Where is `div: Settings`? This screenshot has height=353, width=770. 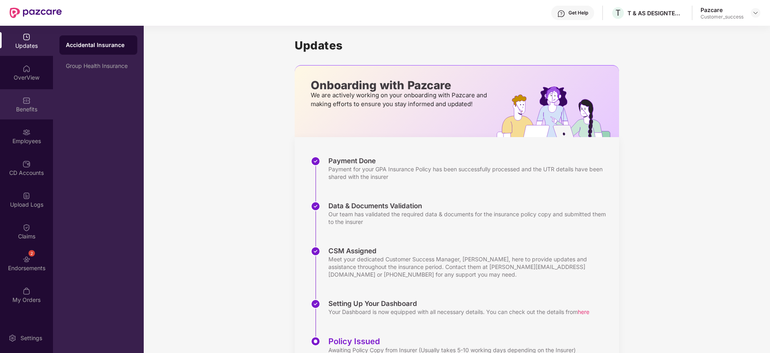 div: Settings is located at coordinates (31, 338).